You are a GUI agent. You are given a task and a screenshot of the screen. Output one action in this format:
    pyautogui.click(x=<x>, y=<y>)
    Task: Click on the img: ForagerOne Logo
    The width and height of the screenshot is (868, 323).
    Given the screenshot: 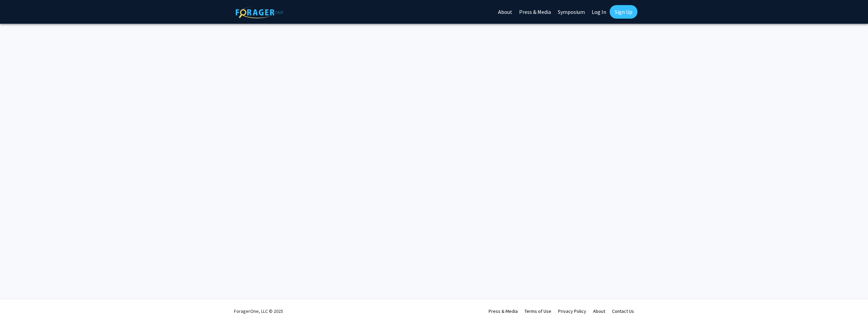 What is the action you would take?
    pyautogui.click(x=259, y=12)
    